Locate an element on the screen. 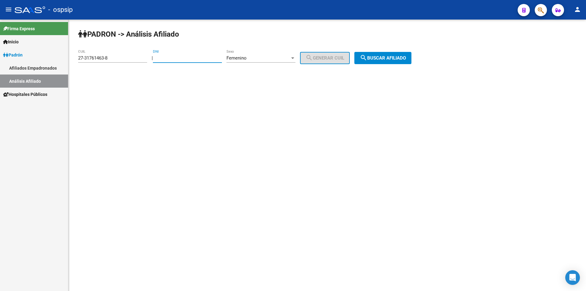 This screenshot has width=586, height=291. strong: PADRON -> Análisis Afiliado is located at coordinates (128, 34).